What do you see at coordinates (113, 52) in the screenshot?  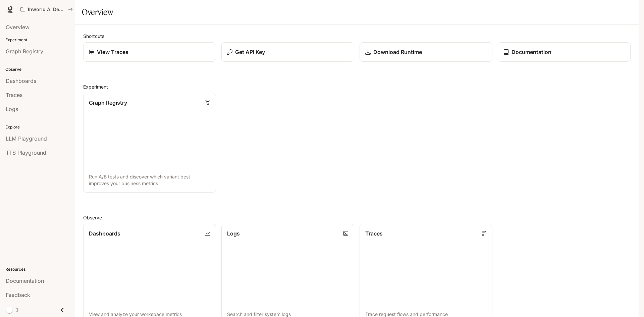 I see `p: View Traces` at bounding box center [113, 52].